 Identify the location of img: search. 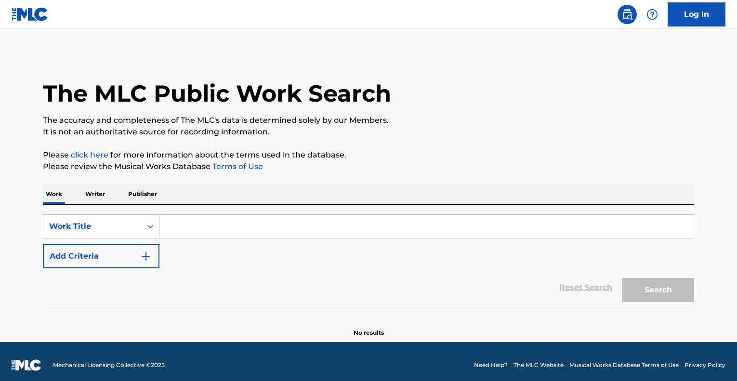
(627, 14).